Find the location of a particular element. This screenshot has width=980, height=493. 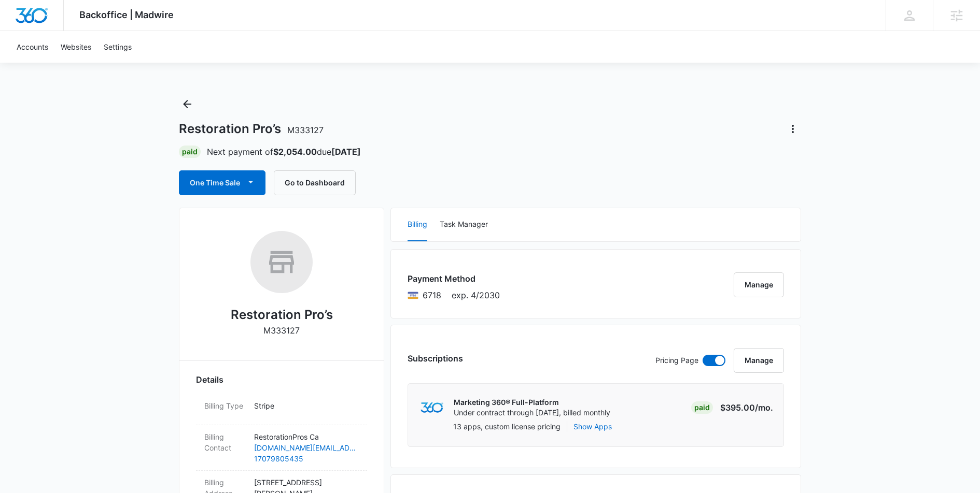

h2: Restoration Pro’s is located at coordinates (282, 315).